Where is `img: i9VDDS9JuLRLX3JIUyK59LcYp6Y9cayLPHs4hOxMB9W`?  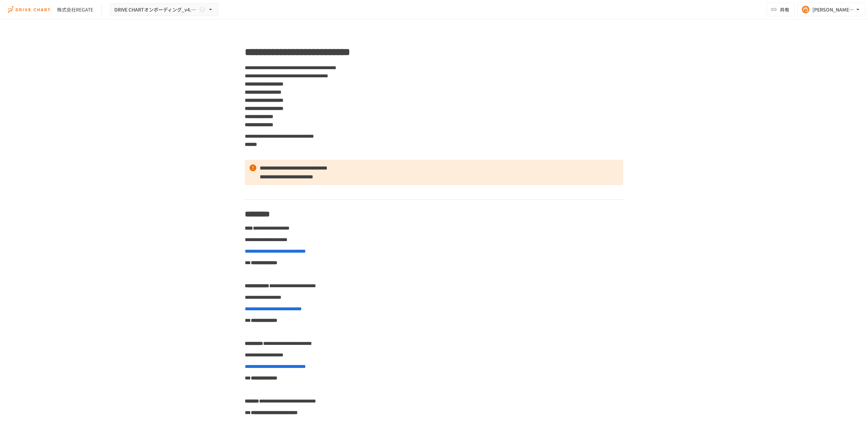 img: i9VDDS9JuLRLX3JIUyK59LcYp6Y9cayLPHs4hOxMB9W is located at coordinates (30, 10).